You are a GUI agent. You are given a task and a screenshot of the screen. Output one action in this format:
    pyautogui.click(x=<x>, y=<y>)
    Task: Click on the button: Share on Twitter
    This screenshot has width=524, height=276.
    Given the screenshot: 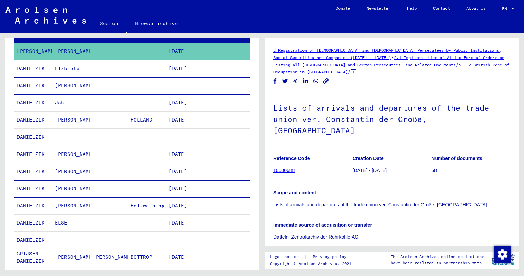 What is the action you would take?
    pyautogui.click(x=285, y=81)
    